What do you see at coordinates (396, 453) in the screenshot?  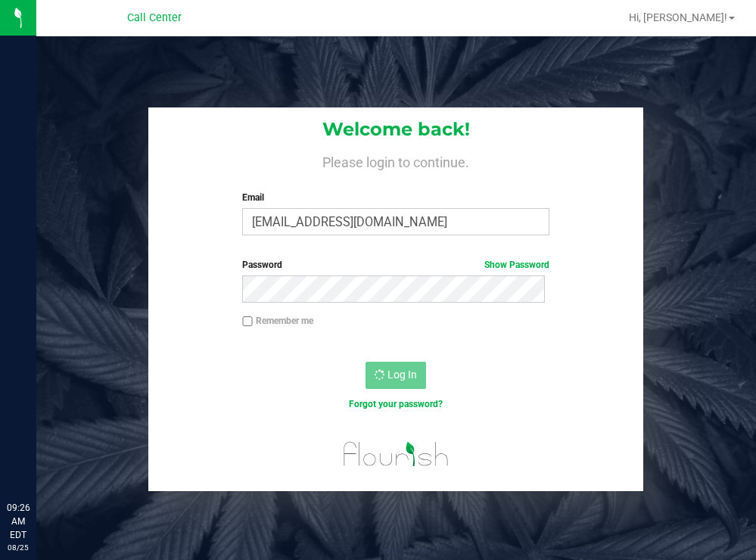 I see `img: flourish_logo.svg` at bounding box center [396, 453].